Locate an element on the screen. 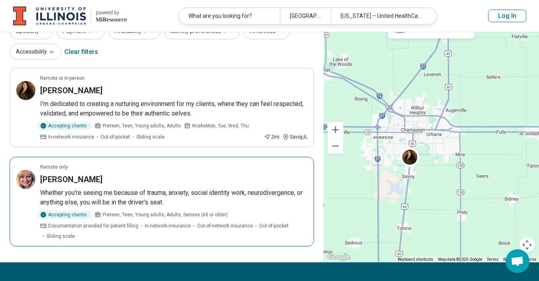 The image size is (539, 281). button: Accessibility is located at coordinates (35, 52).